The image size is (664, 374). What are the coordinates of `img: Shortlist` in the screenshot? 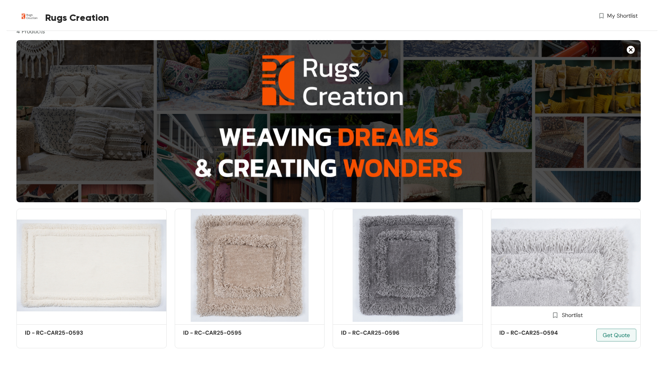 It's located at (555, 315).